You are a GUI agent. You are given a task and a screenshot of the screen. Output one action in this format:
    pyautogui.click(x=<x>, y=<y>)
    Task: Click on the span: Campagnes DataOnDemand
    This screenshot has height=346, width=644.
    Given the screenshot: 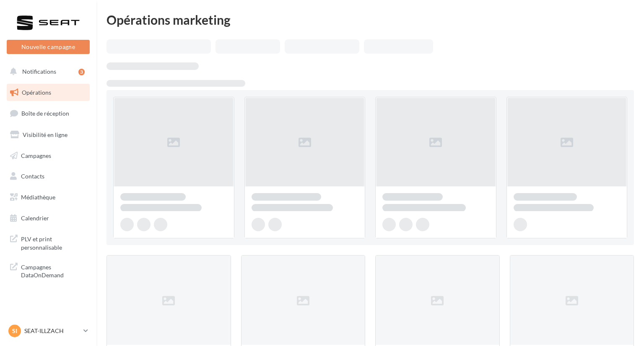 What is the action you would take?
    pyautogui.click(x=54, y=270)
    